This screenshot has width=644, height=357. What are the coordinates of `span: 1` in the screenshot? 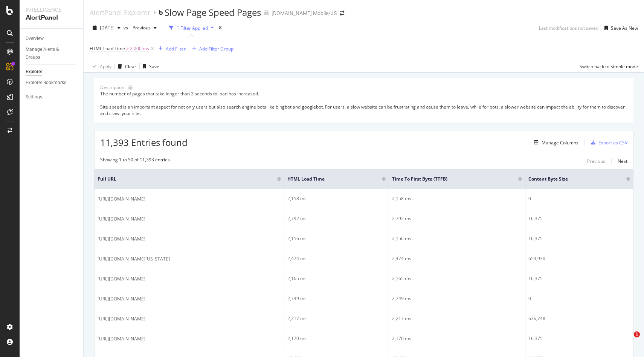 It's located at (637, 334).